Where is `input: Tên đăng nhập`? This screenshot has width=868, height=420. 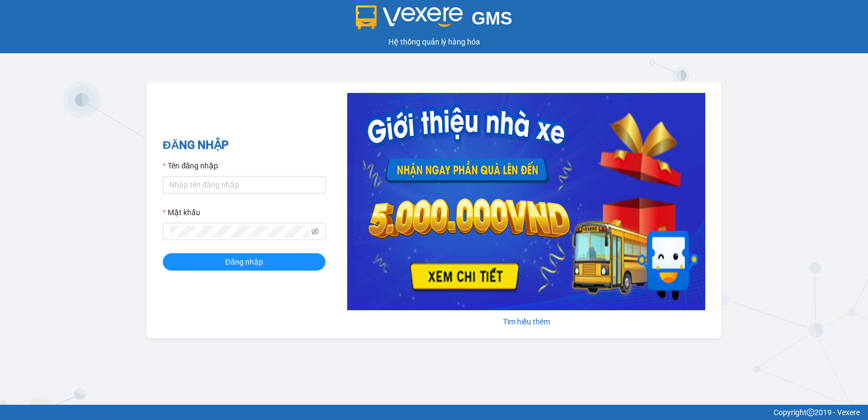
input: Tên đăng nhập is located at coordinates (245, 184).